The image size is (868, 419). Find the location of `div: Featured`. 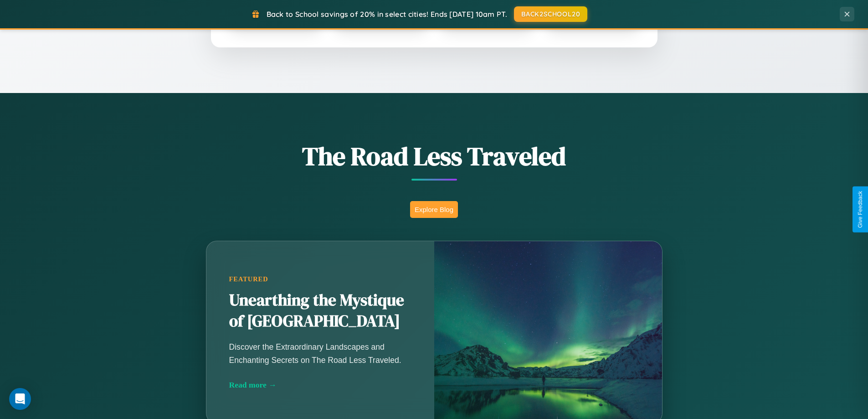

div: Featured is located at coordinates (320, 279).